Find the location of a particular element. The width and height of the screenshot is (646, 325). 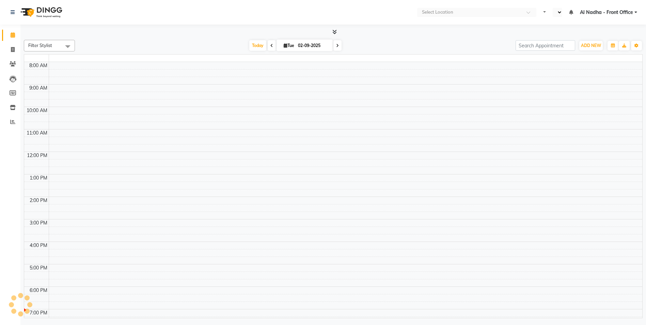

span: Al Nadha - Front Office is located at coordinates (607, 12).